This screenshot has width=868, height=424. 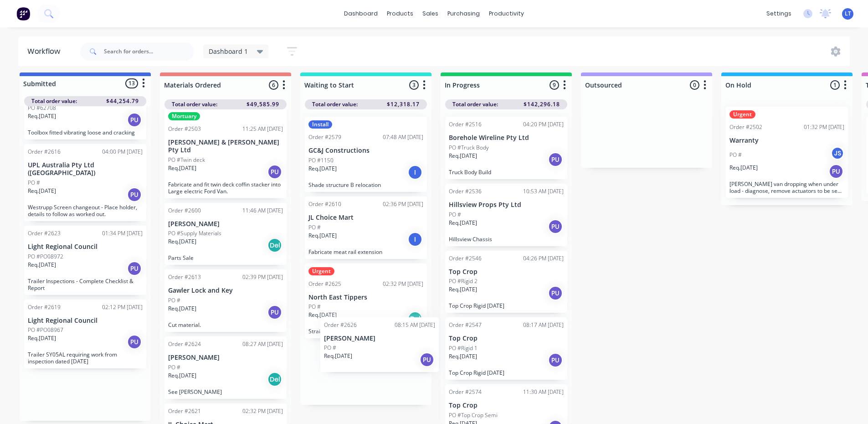 What do you see at coordinates (506, 14) in the screenshot?
I see `div: productivity` at bounding box center [506, 14].